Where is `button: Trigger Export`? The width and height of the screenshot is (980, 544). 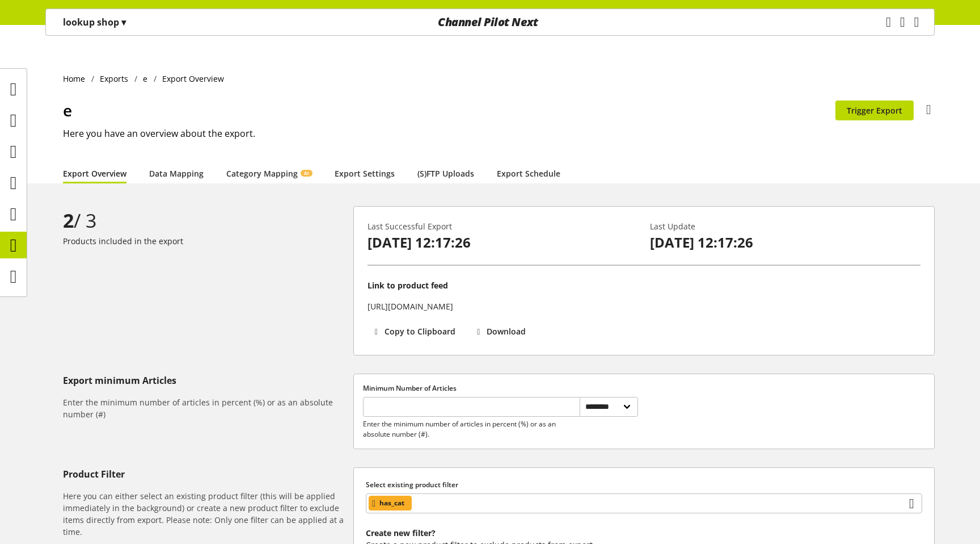
button: Trigger Export is located at coordinates (874, 110).